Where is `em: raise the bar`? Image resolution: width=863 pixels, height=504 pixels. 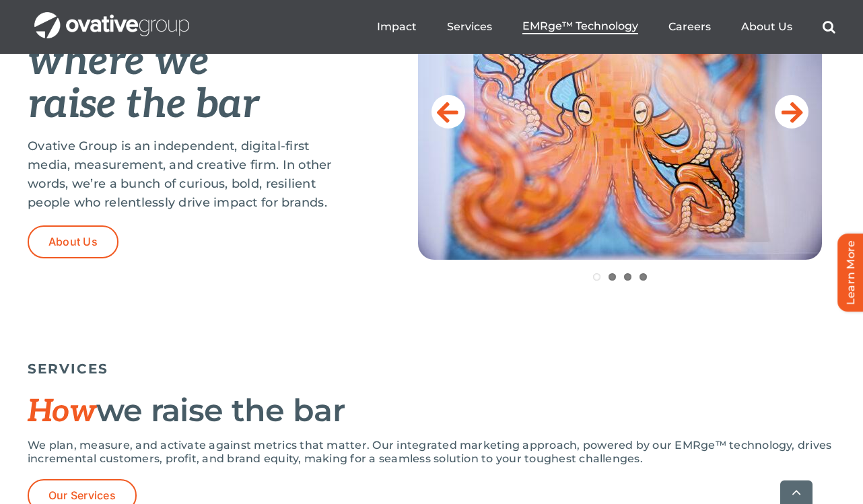 em: raise the bar is located at coordinates (142, 105).